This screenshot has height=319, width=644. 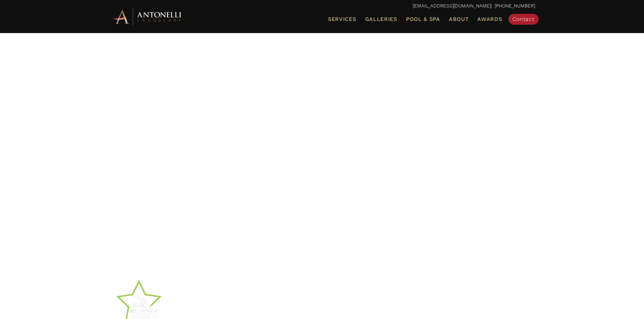 What do you see at coordinates (342, 19) in the screenshot?
I see `span: Services` at bounding box center [342, 19].